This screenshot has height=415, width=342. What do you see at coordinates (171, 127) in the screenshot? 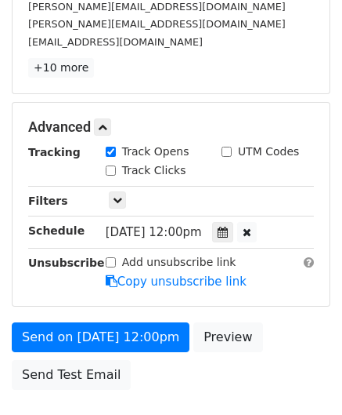
I see `h5: Advanced` at bounding box center [171, 127].